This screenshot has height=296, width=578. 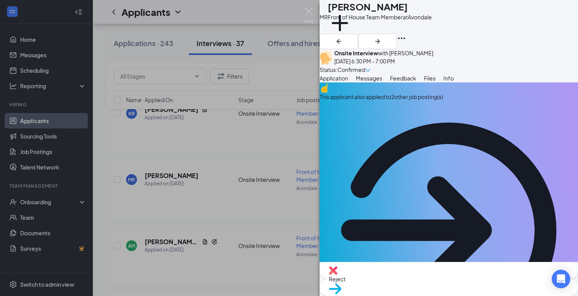 I want to click on span: Feedback, so click(x=403, y=78).